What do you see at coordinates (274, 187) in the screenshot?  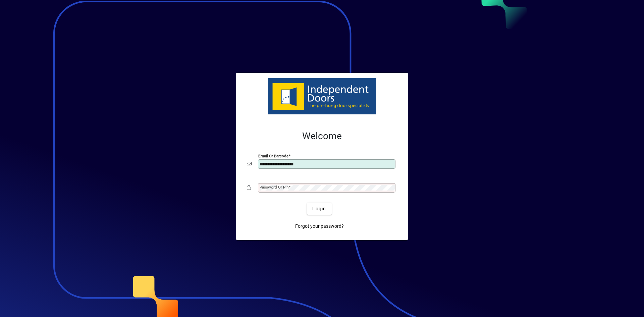 I see `mat-label: Password or Pin` at bounding box center [274, 187].